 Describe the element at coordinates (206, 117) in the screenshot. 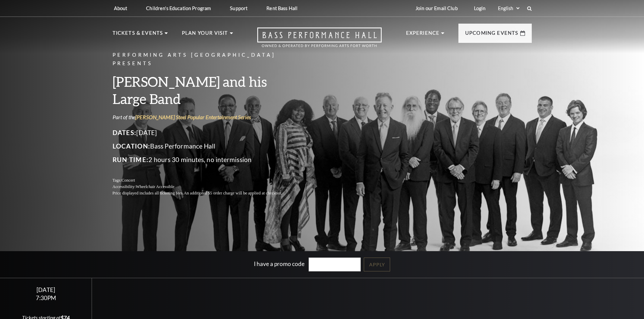

I see `p: Part of the` at that location.